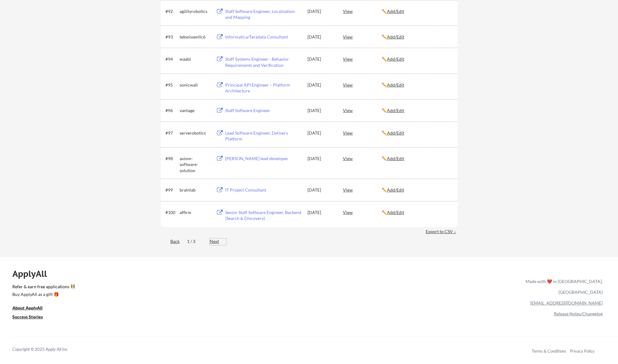 The width and height of the screenshot is (618, 364). I want to click on div: Export to CSV ↓, so click(441, 232).